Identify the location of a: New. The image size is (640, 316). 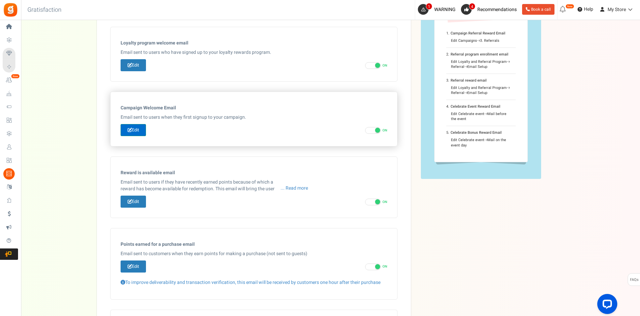
(10, 80).